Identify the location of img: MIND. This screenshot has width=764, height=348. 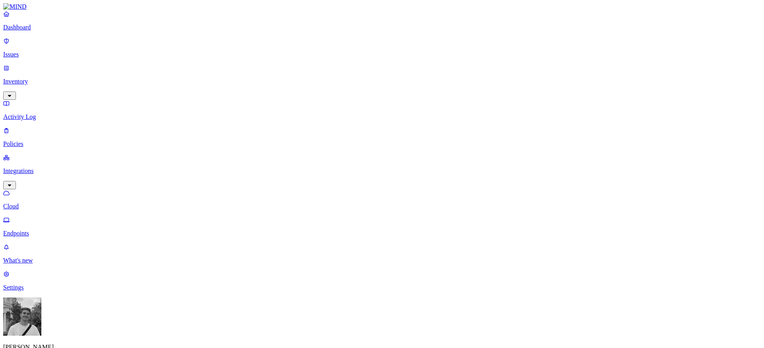
(15, 7).